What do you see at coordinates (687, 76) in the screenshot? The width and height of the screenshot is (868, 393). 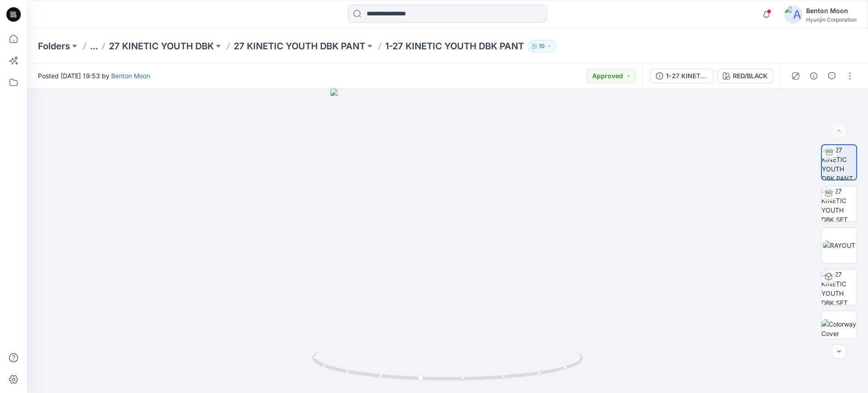 I see `div: 1-27 KINETIC YOUTH DBK SET` at bounding box center [687, 76].